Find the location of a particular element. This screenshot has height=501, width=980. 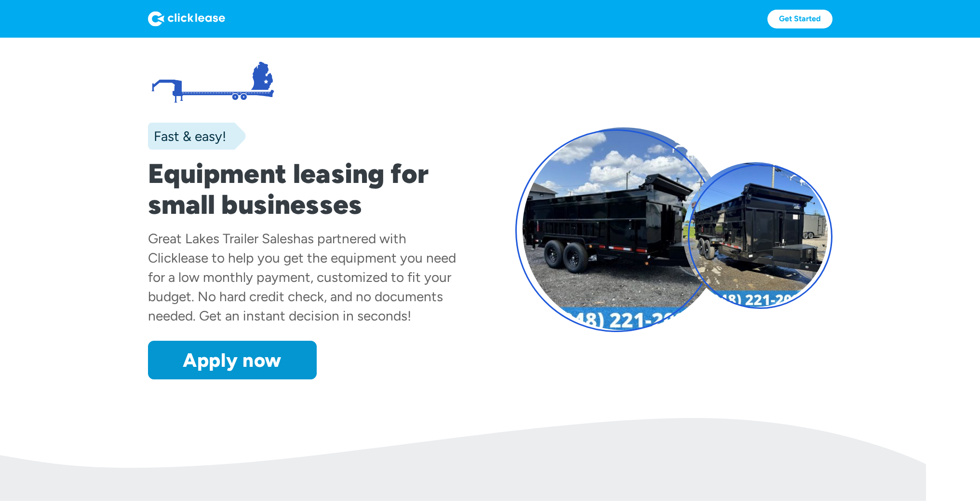

a: Get Started is located at coordinates (799, 18).